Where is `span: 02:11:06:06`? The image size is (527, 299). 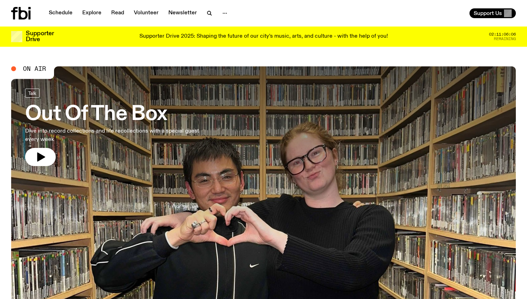
span: 02:11:06:06 is located at coordinates (503, 34).